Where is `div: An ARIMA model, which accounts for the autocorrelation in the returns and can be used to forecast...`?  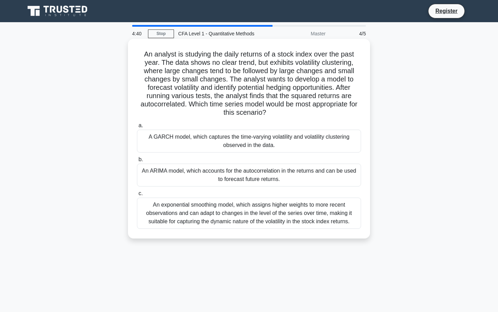
div: An ARIMA model, which accounts for the autocorrelation in the returns and can be used to forecast... is located at coordinates (249, 175).